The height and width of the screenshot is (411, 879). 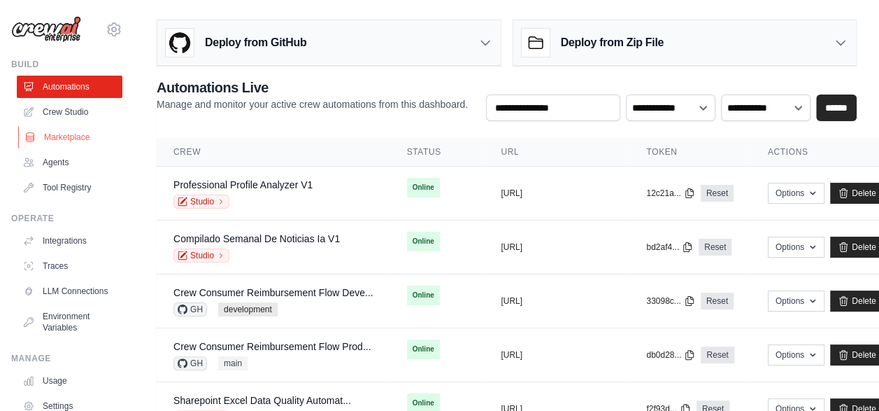 I want to click on img: GitHub Logo, so click(x=180, y=43).